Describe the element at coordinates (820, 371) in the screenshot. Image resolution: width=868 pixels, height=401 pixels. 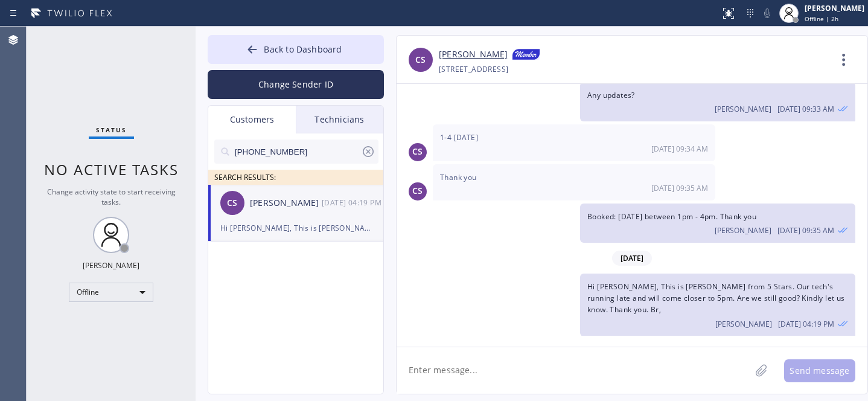
I see `button: Send message` at that location.